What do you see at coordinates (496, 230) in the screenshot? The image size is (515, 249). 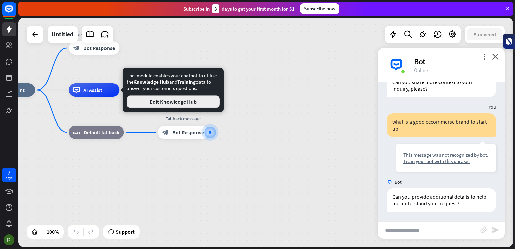 I see `i: send` at bounding box center [496, 230].